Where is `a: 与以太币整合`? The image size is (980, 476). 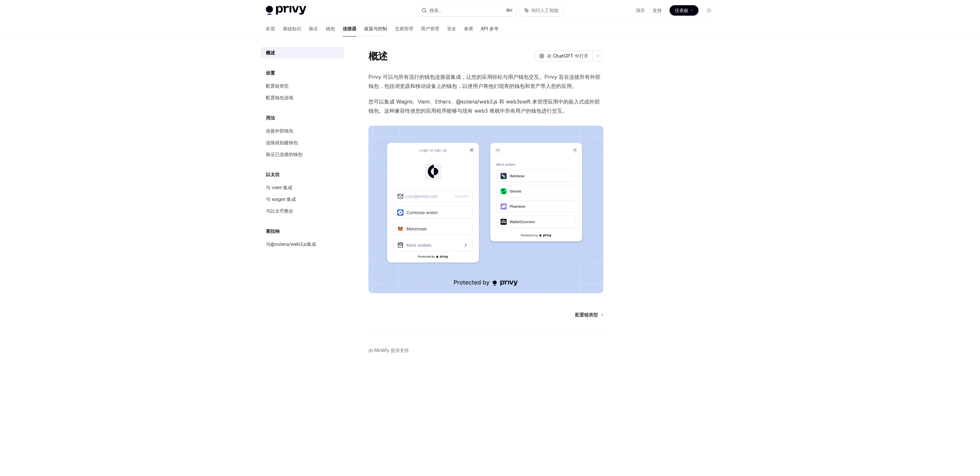 a: 与以太币整合 is located at coordinates (302, 211).